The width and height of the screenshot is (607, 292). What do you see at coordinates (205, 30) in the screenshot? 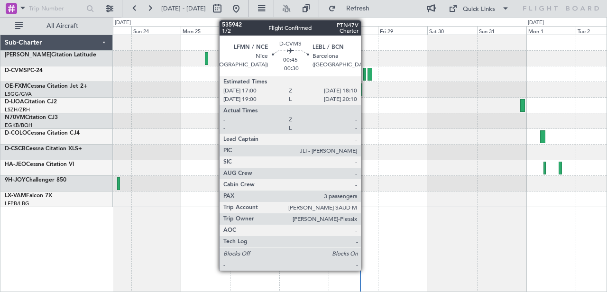
I see `div: Mon 25` at bounding box center [205, 30].